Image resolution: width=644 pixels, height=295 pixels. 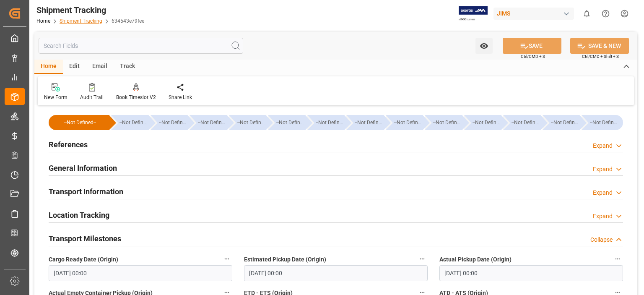 What do you see at coordinates (79, 214) in the screenshot?
I see `h2: Location Tracking` at bounding box center [79, 214].